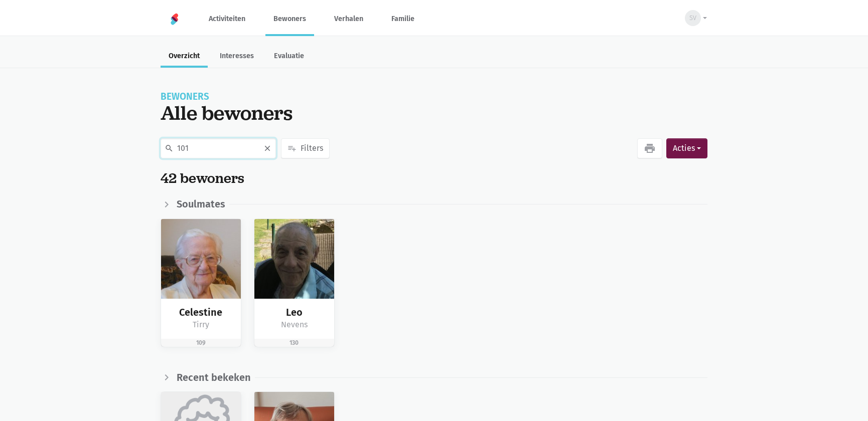 This screenshot has width=868, height=421. Describe the element at coordinates (169, 149) in the screenshot. I see `i: search` at that location.